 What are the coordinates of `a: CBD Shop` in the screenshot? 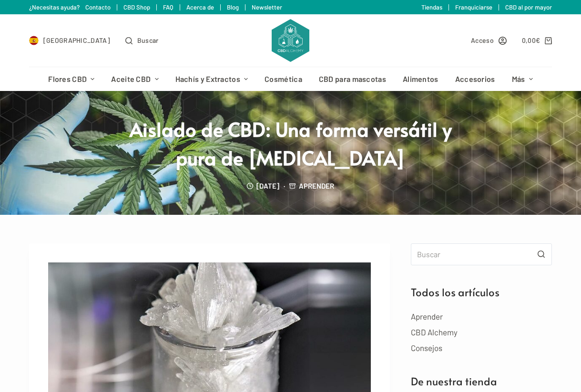 It's located at (137, 7).